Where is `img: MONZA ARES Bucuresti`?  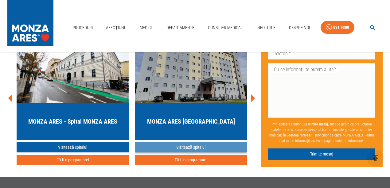 img: MONZA ARES Bucuresti is located at coordinates (191, 66).